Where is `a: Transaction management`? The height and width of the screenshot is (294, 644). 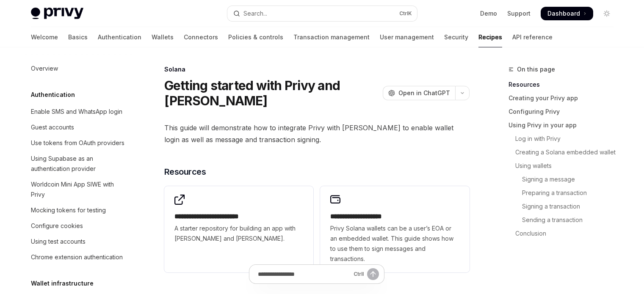 a: Transaction management is located at coordinates (332, 37).